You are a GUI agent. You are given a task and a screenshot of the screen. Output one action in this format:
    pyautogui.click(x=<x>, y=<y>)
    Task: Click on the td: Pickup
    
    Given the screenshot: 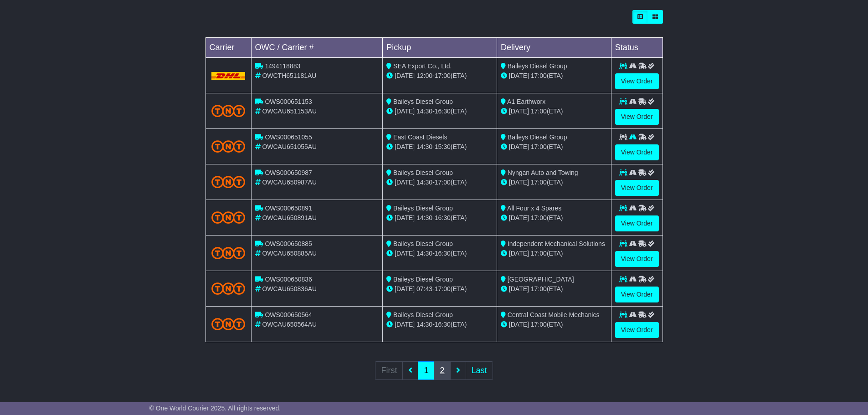 What is the action you would take?
    pyautogui.click(x=440, y=48)
    